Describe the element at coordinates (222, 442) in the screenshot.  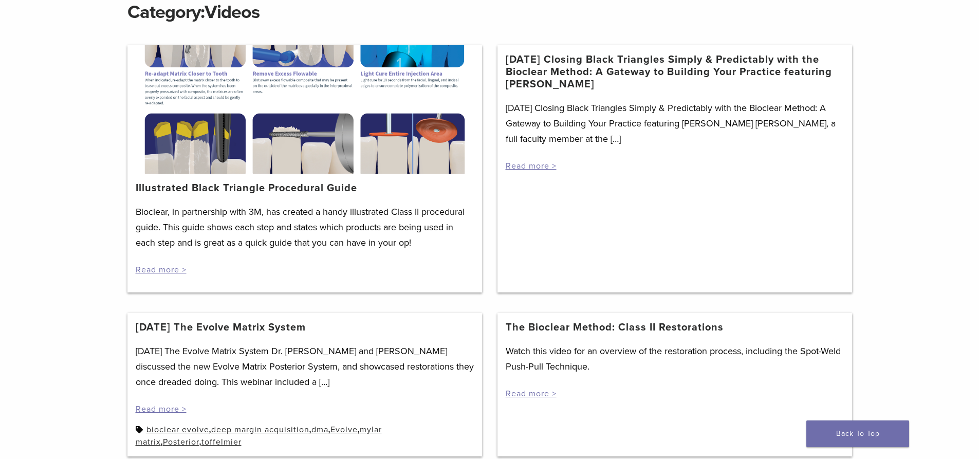
I see `a: toffelmier` at that location.